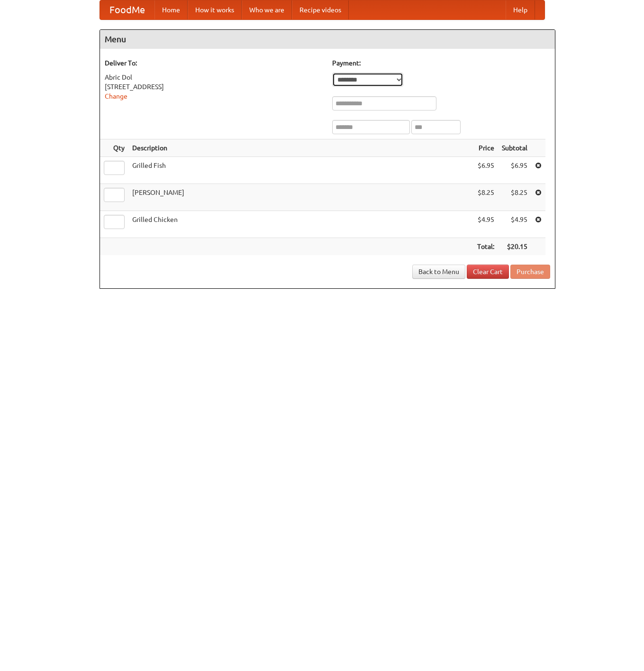 The height and width of the screenshot is (671, 644). Describe the element at coordinates (521, 10) in the screenshot. I see `a: Help` at that location.